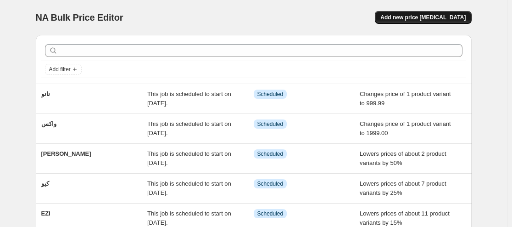  Describe the element at coordinates (403, 158) in the screenshot. I see `span: Lowers prices of about 2 product variants by 50%` at that location.